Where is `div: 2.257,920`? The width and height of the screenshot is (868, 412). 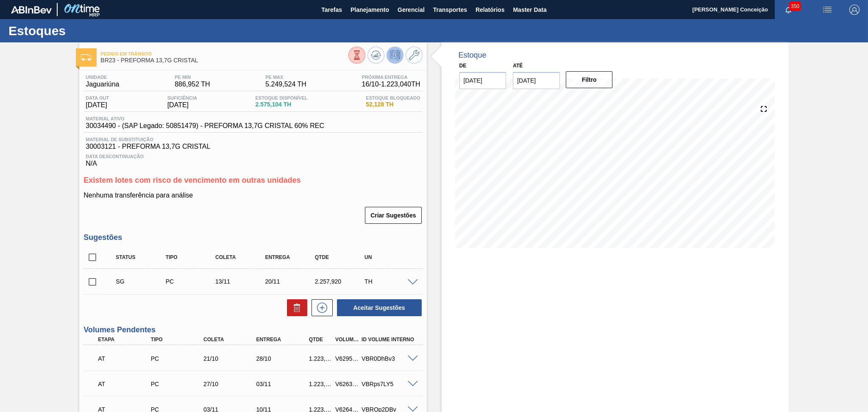
div: 2.257,920 is located at coordinates (341, 282).